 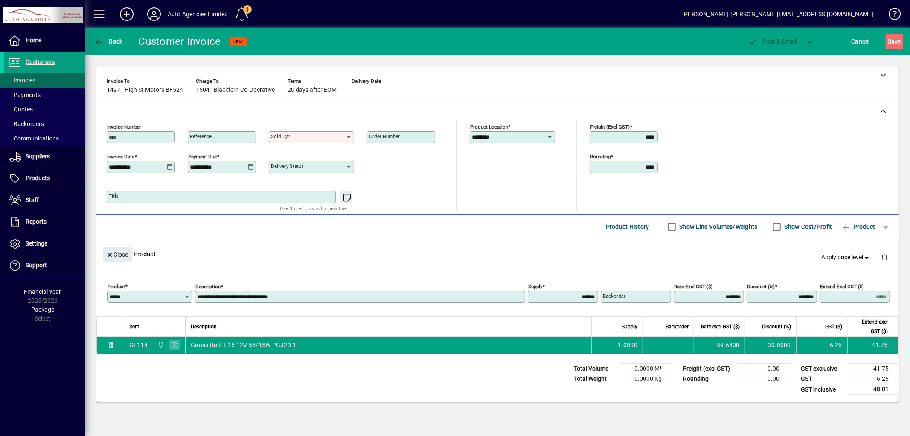 What do you see at coordinates (45, 265) in the screenshot?
I see `a: Support` at bounding box center [45, 265].